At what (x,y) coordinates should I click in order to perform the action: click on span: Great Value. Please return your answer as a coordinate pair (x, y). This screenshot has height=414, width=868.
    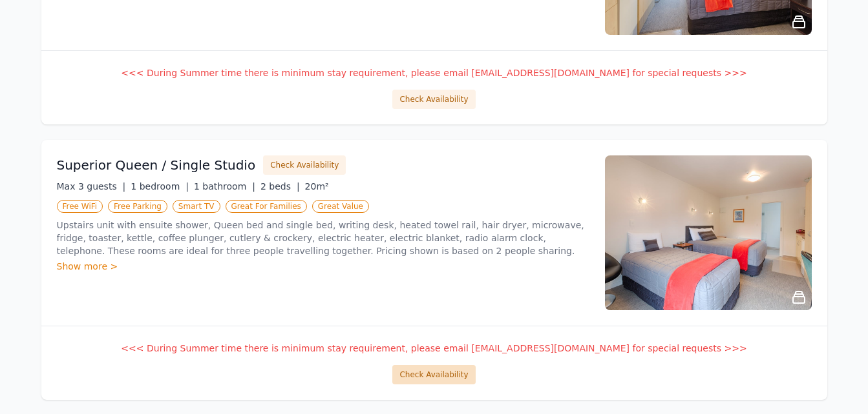
    Looking at the image, I should click on (341, 206).